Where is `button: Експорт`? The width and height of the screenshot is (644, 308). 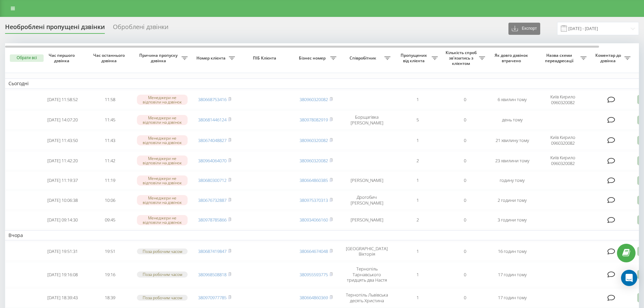 button: Експорт is located at coordinates (525, 29).